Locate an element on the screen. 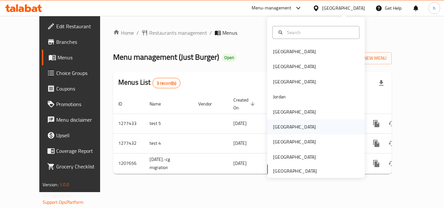 Image resolution: width=444 pixels, height=208 pixels. span: Coverage Report is located at coordinates (82, 151).